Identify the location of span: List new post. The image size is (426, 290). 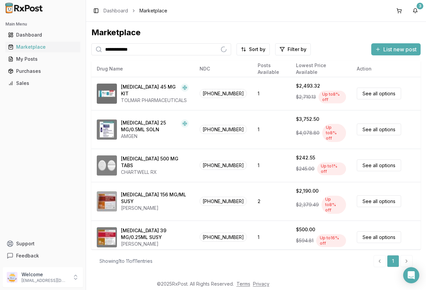
(399, 49).